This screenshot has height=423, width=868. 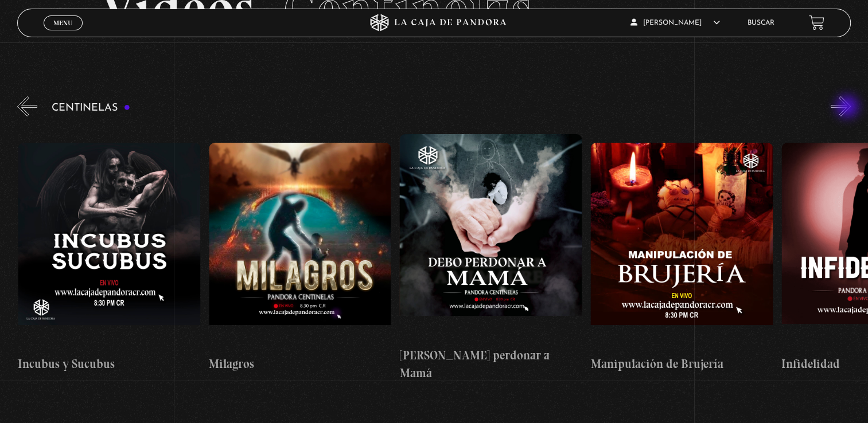 What do you see at coordinates (681, 364) in the screenshot?
I see `h4: Manipulación de Brujería` at bounding box center [681, 364].